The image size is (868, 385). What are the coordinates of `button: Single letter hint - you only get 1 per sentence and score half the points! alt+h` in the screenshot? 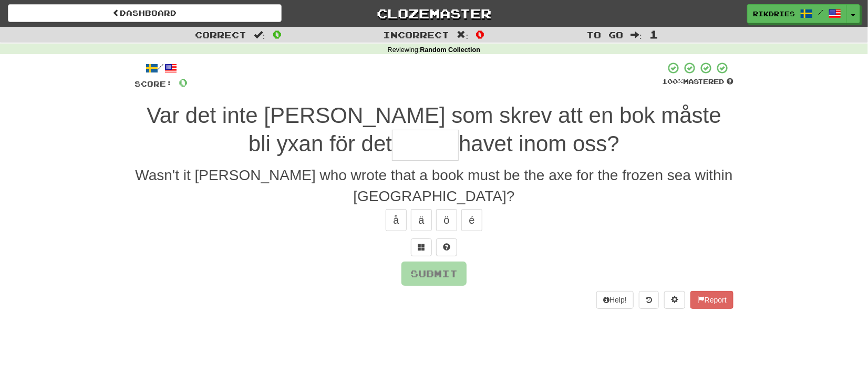 It's located at (447, 247).